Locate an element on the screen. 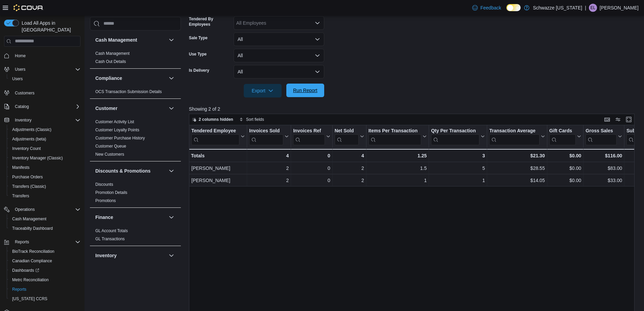 Image resolution: width=644 pixels, height=311 pixels. a: Promotions is located at coordinates (106, 201).